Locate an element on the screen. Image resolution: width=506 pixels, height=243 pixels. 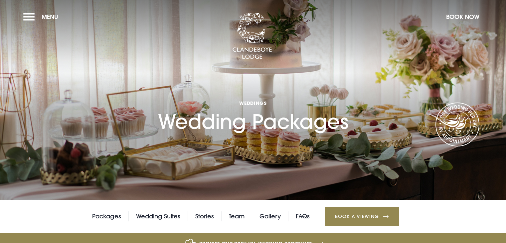
a: Packages is located at coordinates (106, 216).